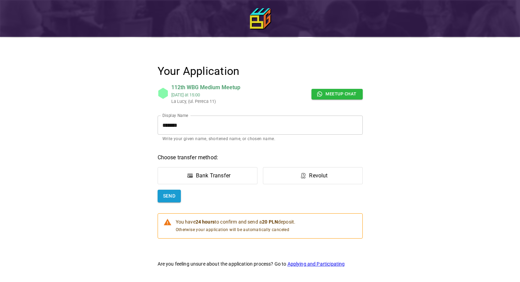 The image size is (520, 282). I want to click on a: Applying and Participating, so click(316, 264).